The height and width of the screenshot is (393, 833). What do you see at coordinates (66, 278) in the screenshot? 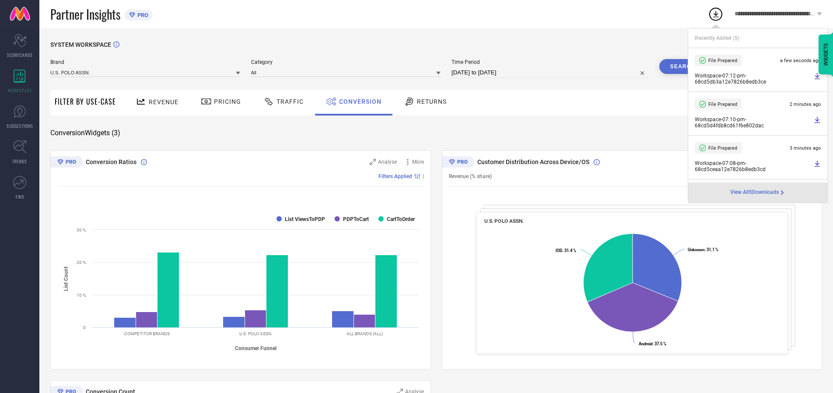
I see `tspan: List Count` at bounding box center [66, 278].